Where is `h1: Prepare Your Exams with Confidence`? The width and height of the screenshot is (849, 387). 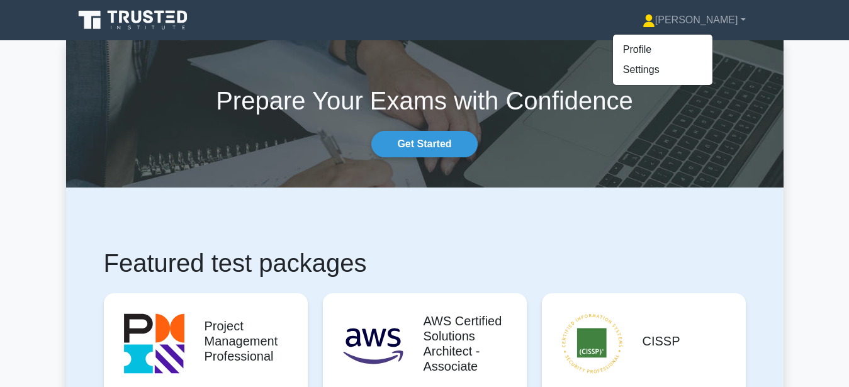 h1: Prepare Your Exams with Confidence is located at coordinates (425, 101).